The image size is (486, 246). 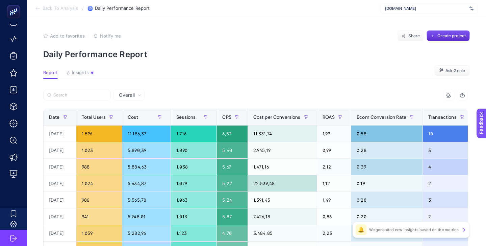 I want to click on div: 1.063, so click(x=194, y=200).